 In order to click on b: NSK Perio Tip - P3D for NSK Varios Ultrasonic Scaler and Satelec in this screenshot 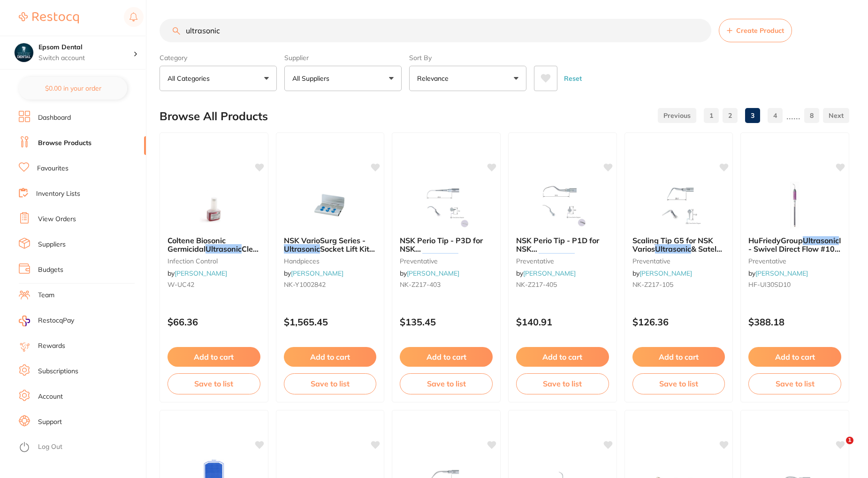, I will do `click(446, 245)`.